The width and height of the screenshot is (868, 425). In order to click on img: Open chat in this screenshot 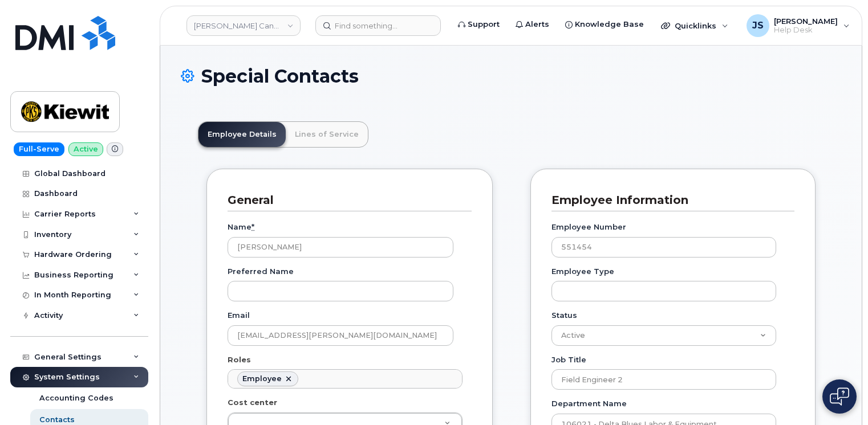, I will do `click(840, 397)`.